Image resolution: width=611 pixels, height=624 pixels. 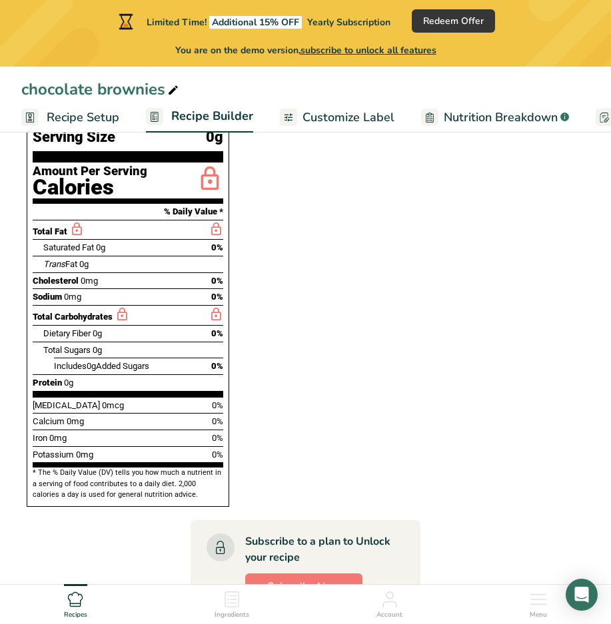 What do you see at coordinates (199, 117) in the screenshot?
I see `a: Recipe Builder` at bounding box center [199, 117].